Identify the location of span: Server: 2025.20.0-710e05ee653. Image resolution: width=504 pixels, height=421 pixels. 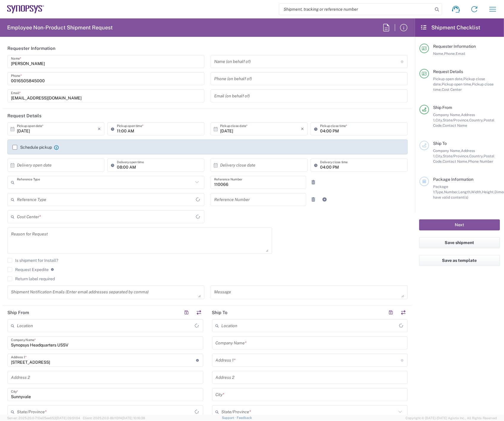
(44, 418).